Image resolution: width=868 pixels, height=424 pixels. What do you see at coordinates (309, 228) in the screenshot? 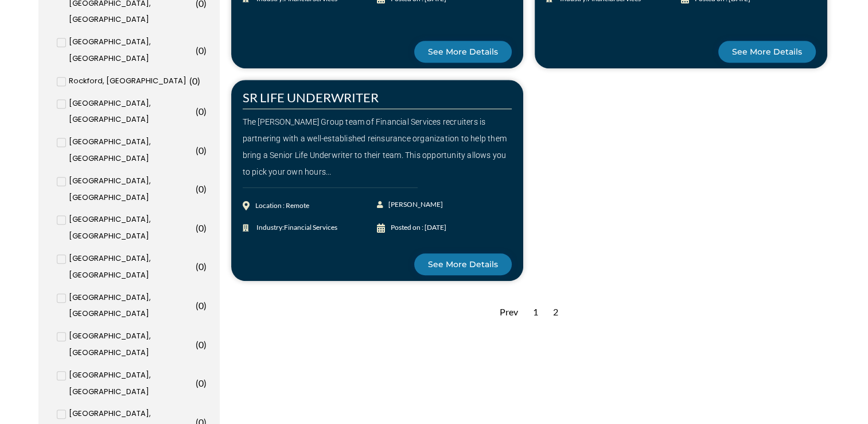
I see `a: Industry:Financial Services` at bounding box center [309, 228].